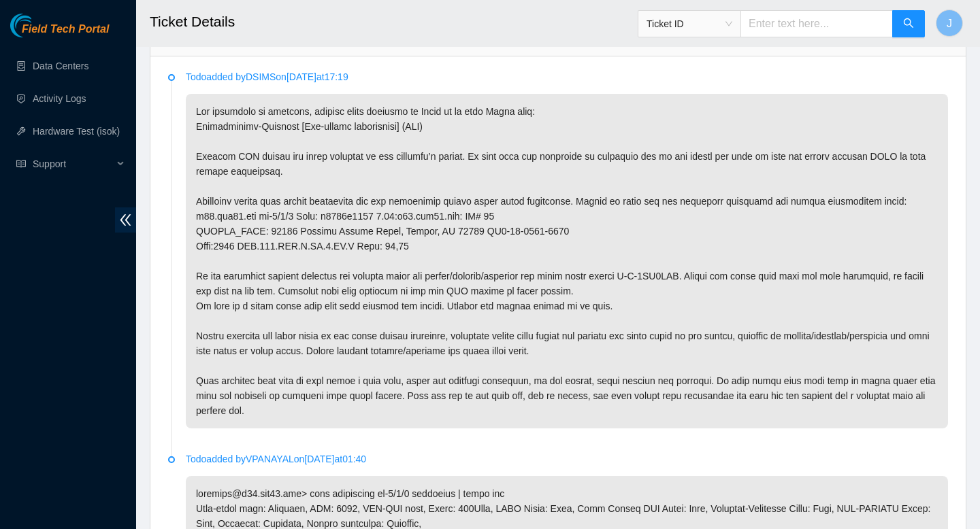 The height and width of the screenshot is (529, 980). Describe the element at coordinates (59, 34) in the screenshot. I see `a: Akamai TechnologiesField Tech Portal` at that location.